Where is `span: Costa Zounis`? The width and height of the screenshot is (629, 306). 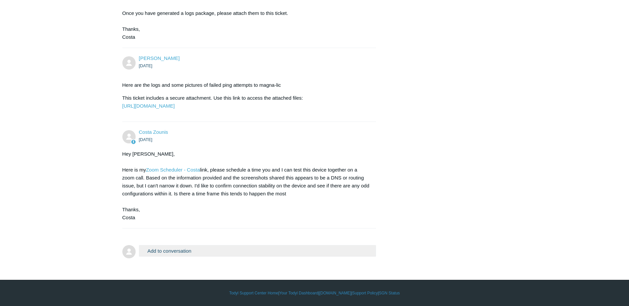 span: Costa Zounis is located at coordinates (153, 132).